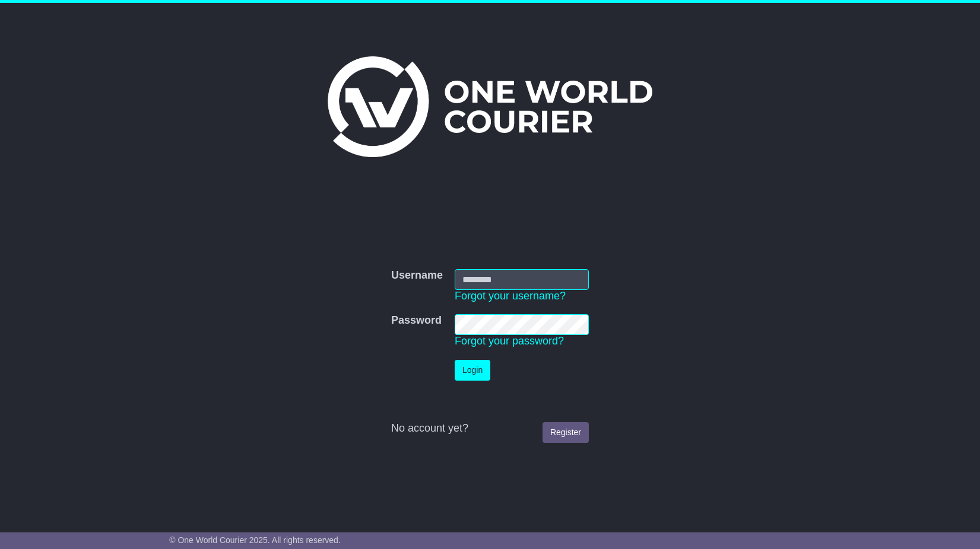 The width and height of the screenshot is (980, 549). I want to click on a: Register, so click(565, 433).